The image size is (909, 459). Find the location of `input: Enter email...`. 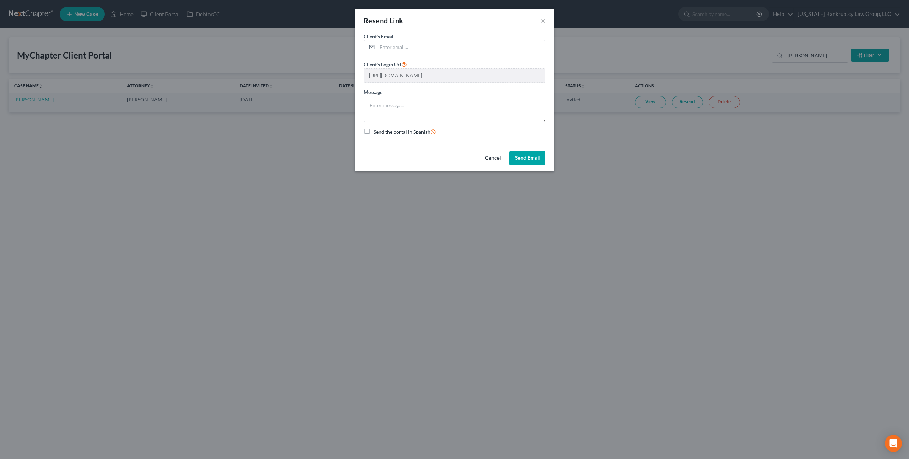

input: Enter email... is located at coordinates (461, 47).